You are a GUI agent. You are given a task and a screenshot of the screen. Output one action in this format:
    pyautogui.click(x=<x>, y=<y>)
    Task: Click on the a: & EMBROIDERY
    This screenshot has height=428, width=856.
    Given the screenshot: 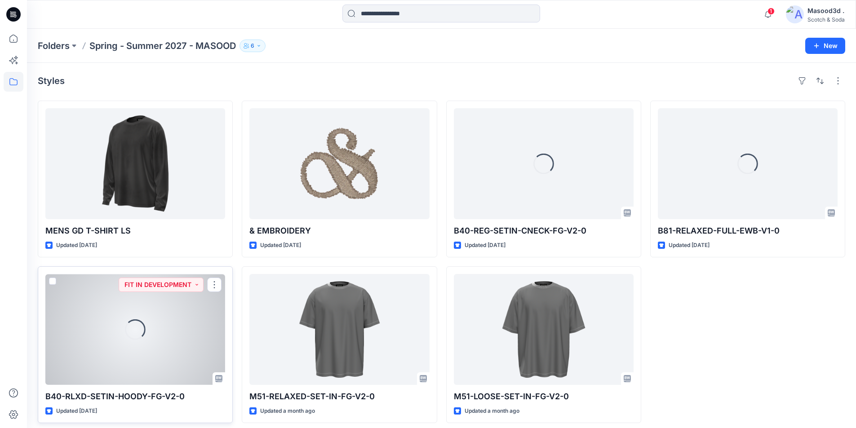 What is the action you would take?
    pyautogui.click(x=339, y=164)
    